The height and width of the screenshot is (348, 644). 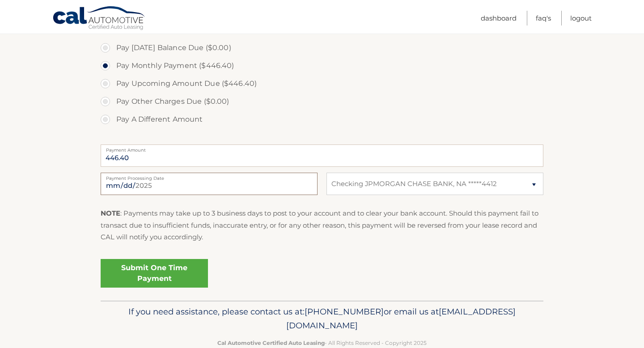 I want to click on input: Payment Amount, so click(x=322, y=156).